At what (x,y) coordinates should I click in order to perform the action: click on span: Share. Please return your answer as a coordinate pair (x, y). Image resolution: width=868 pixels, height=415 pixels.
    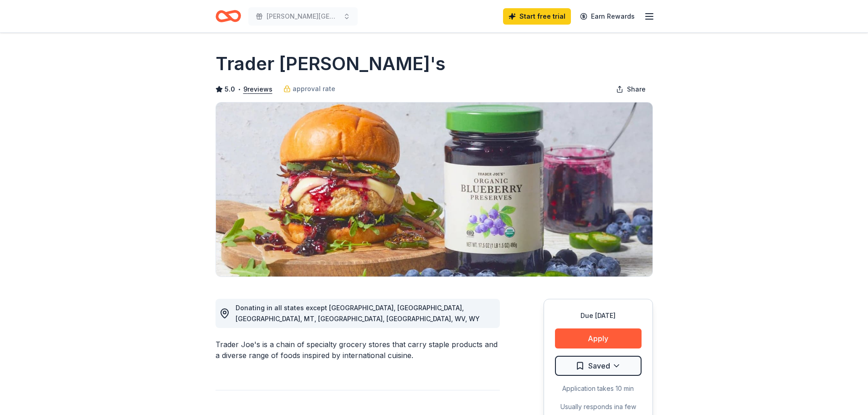
    Looking at the image, I should click on (636, 89).